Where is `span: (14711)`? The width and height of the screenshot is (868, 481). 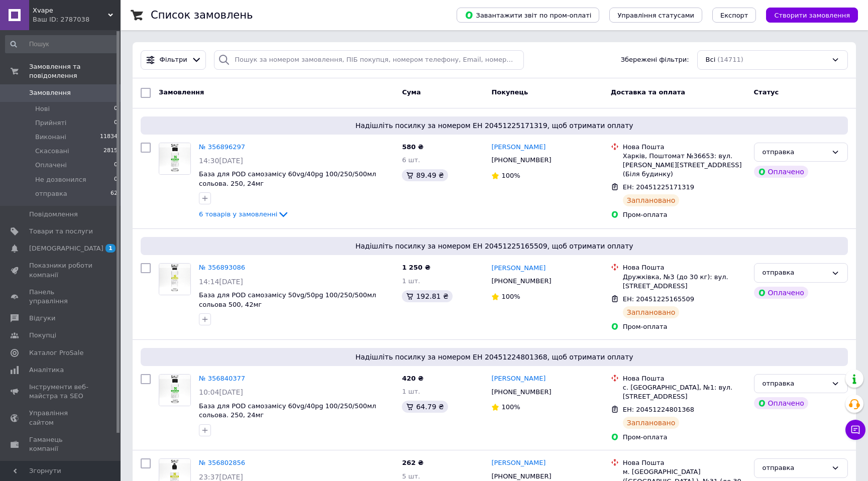 span: (14711) is located at coordinates (730, 59).